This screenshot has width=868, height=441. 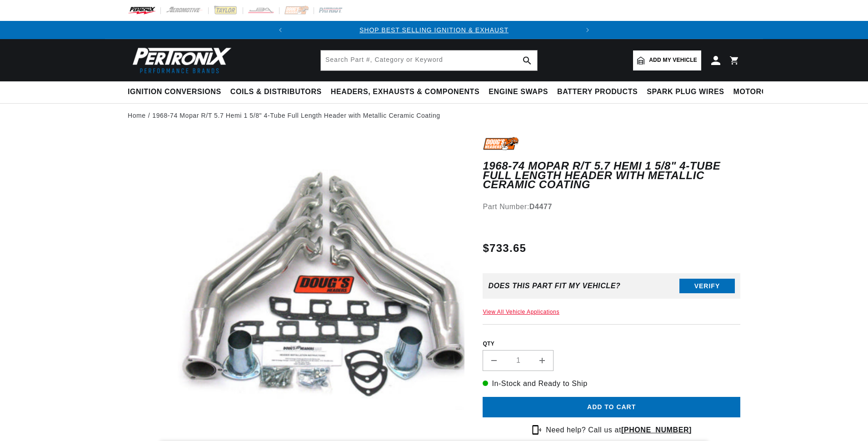 What do you see at coordinates (434, 30) in the screenshot?
I see `div: 1 of 2` at bounding box center [434, 30].